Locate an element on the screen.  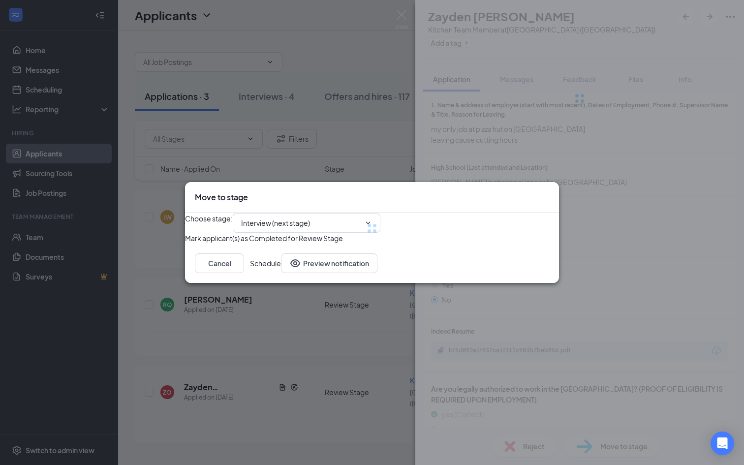
h3: Move to stage is located at coordinates (221, 197).